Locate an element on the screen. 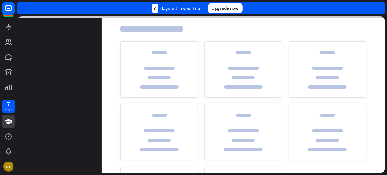 The image size is (387, 175). a: 7 days is located at coordinates (8, 106).